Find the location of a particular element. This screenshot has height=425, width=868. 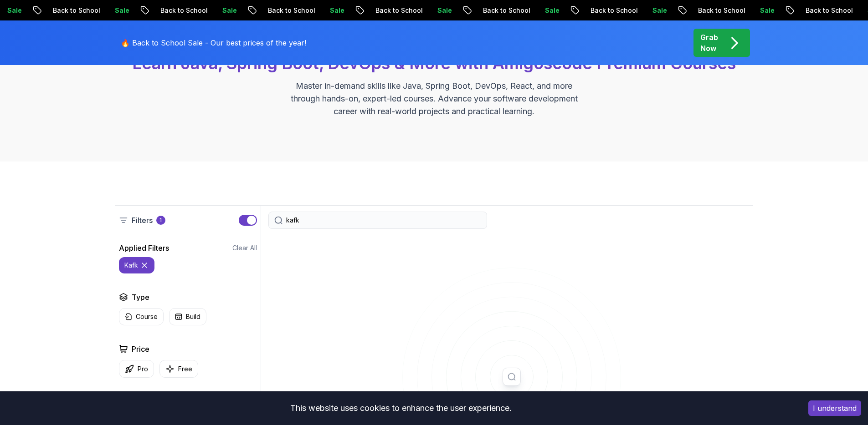

p: 1 is located at coordinates (161, 221).